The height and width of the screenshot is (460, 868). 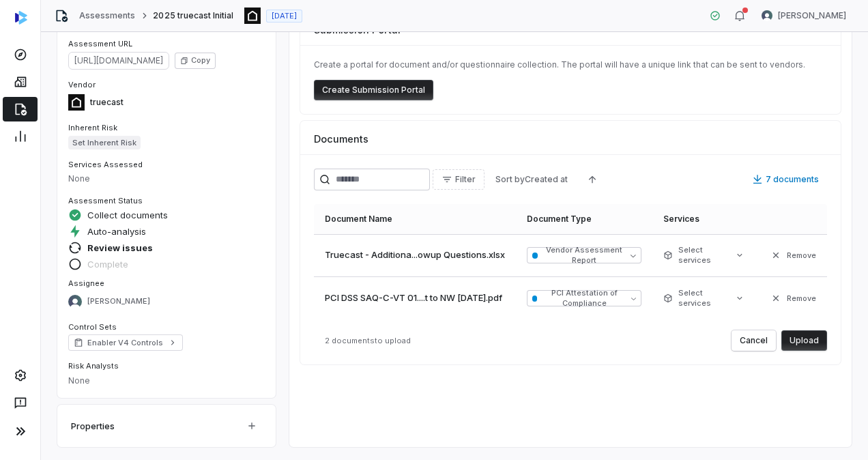 I want to click on svg: Download, so click(x=757, y=179).